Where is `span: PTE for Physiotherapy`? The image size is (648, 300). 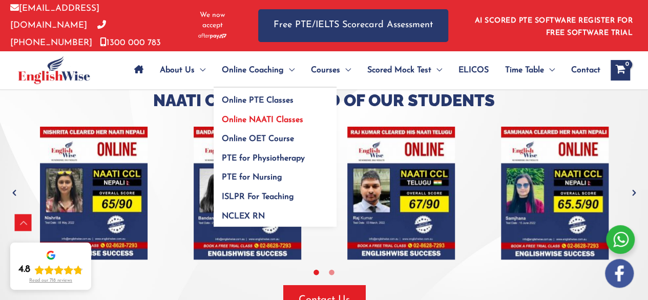 span: PTE for Physiotherapy is located at coordinates (263, 158).